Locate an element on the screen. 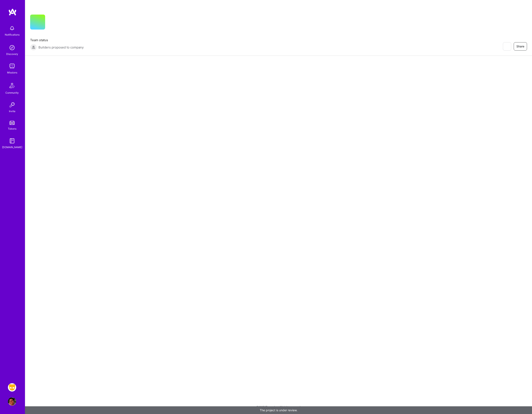 The image size is (532, 414). div: Community is located at coordinates (12, 93).